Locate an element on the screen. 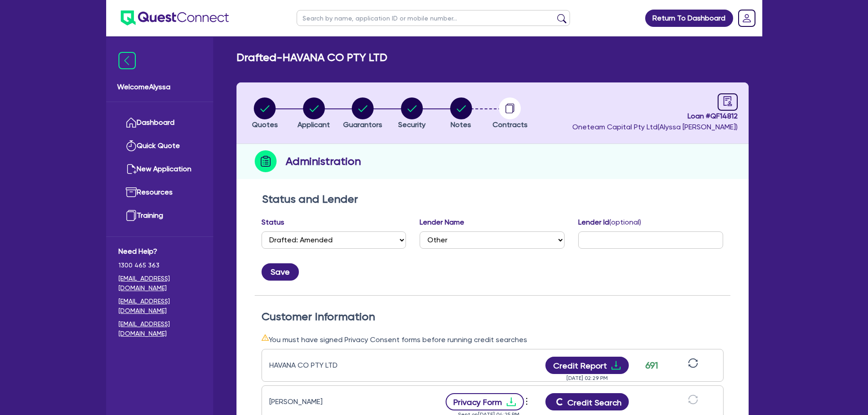 The width and height of the screenshot is (868, 415). img: icon-menu-close is located at coordinates (127, 61).